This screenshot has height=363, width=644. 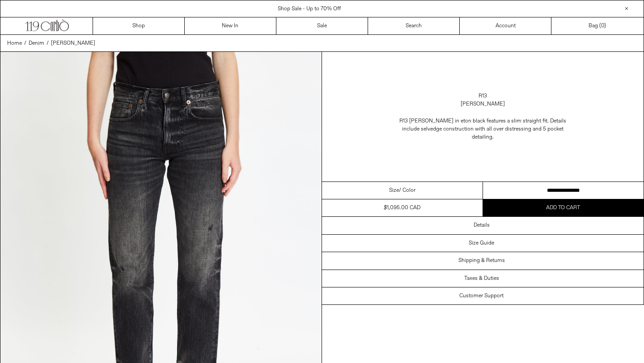 What do you see at coordinates (309, 9) in the screenshot?
I see `a: Shop Sale - Up to 70% Off` at bounding box center [309, 9].